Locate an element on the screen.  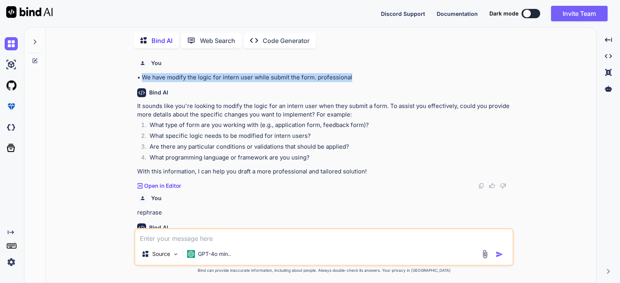
img: attachment is located at coordinates (485, 254).